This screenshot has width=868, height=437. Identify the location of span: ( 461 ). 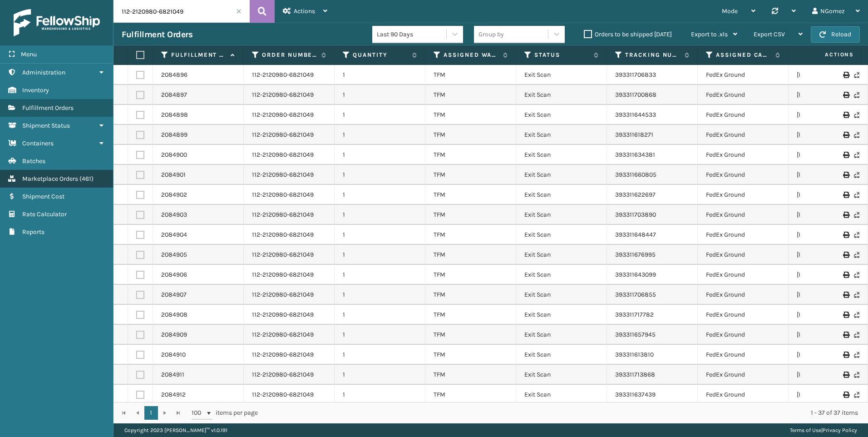
(86, 179).